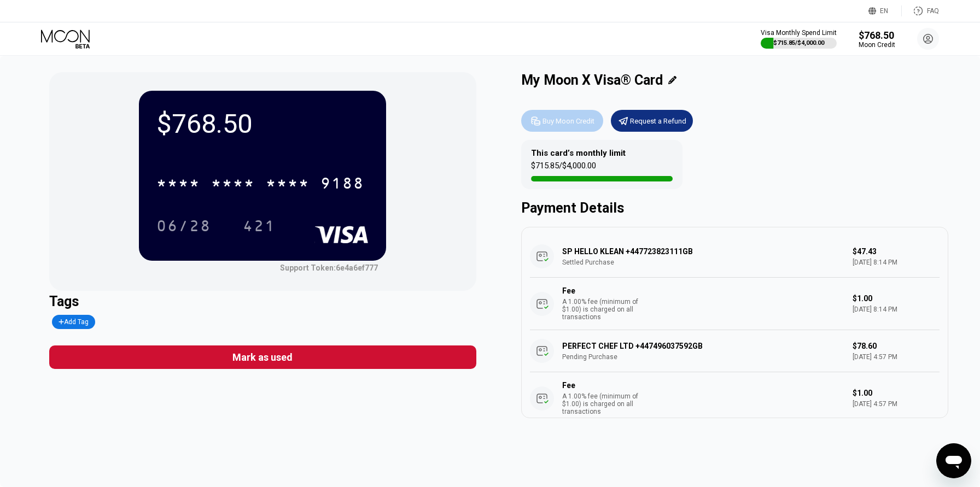 This screenshot has height=487, width=980. What do you see at coordinates (798, 38) in the screenshot?
I see `div: Visa Monthly Spend Limit$715.85/$4,000.00` at bounding box center [798, 38].